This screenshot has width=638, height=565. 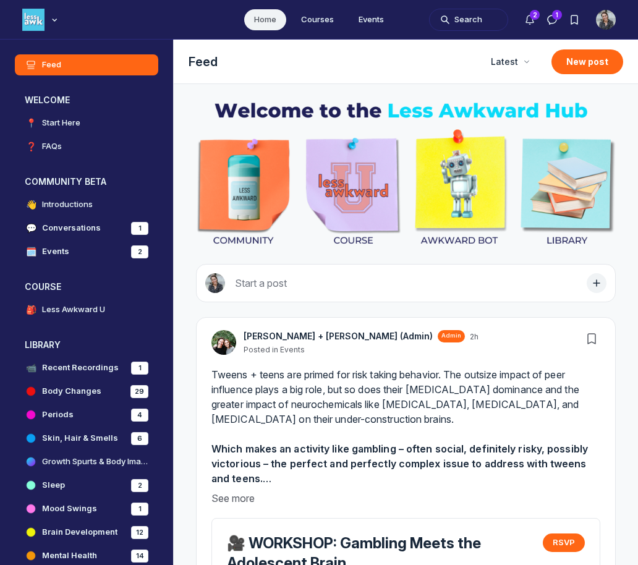 I want to click on h4: Brain Development, so click(x=80, y=532).